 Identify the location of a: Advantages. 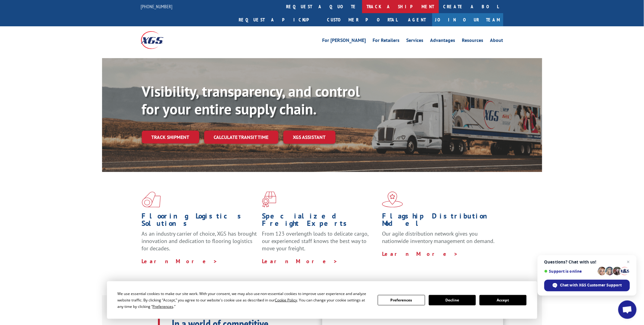
(443, 41).